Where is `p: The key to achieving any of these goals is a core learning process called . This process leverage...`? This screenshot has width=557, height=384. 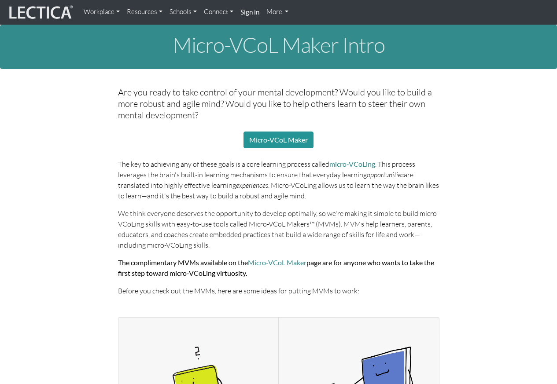 p: The key to achieving any of these goals is a core learning process called . This process leverage... is located at coordinates (279, 180).